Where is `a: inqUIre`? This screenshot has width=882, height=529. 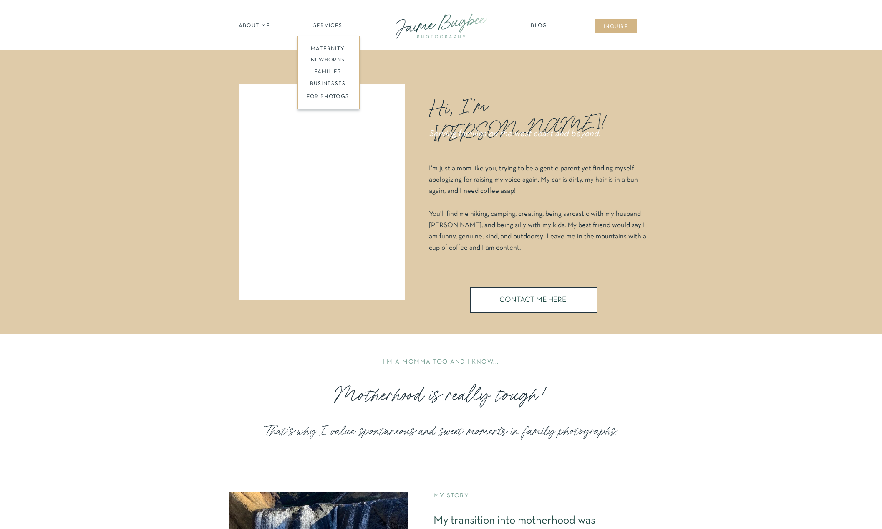 a: inqUIre is located at coordinates (616, 27).